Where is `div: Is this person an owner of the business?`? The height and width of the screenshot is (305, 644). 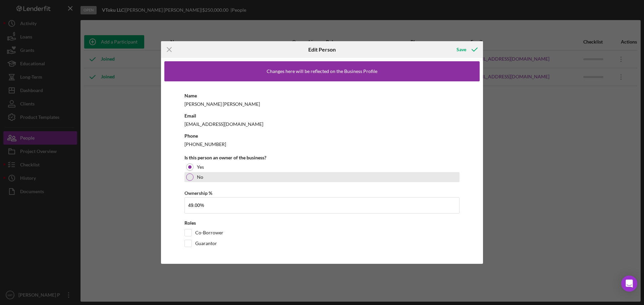
div: Is this person an owner of the business? is located at coordinates (322, 158).